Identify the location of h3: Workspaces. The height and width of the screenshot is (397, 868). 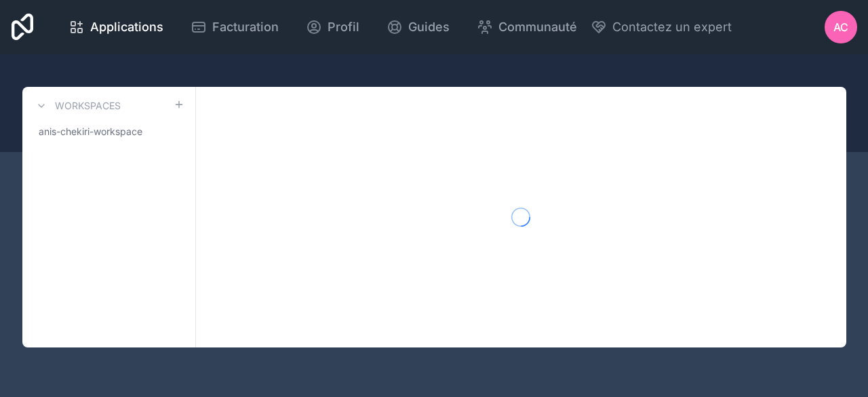
(88, 106).